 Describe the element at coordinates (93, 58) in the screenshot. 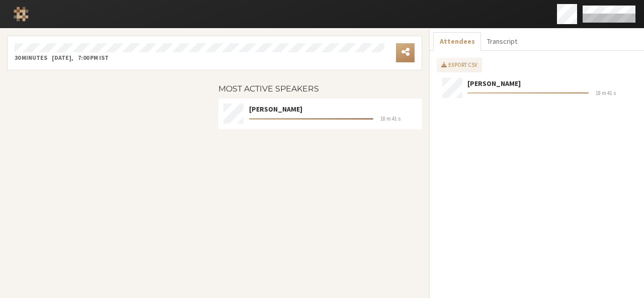

I see `div: 7:00 PM IST` at that location.